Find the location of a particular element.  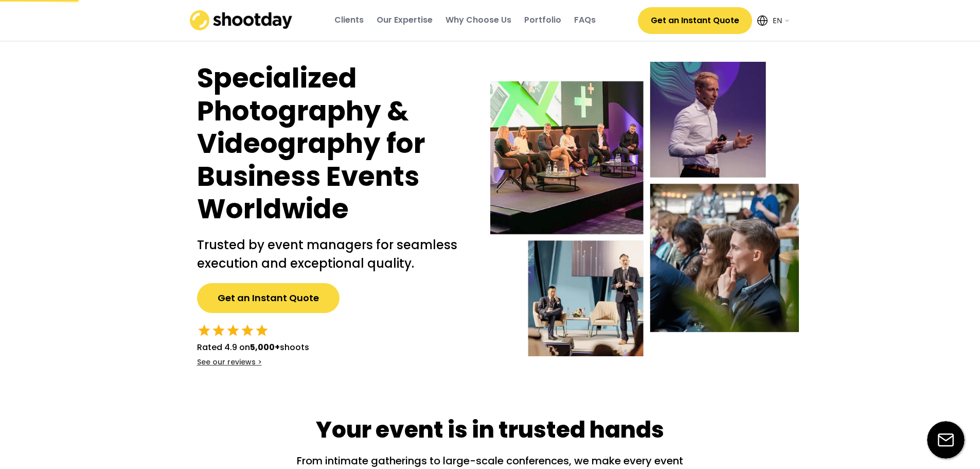

div: Clients is located at coordinates (349, 20).